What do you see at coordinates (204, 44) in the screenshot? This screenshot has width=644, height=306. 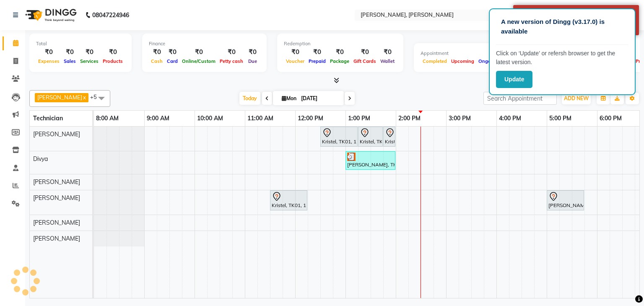 I see `div: Finance` at bounding box center [204, 44].